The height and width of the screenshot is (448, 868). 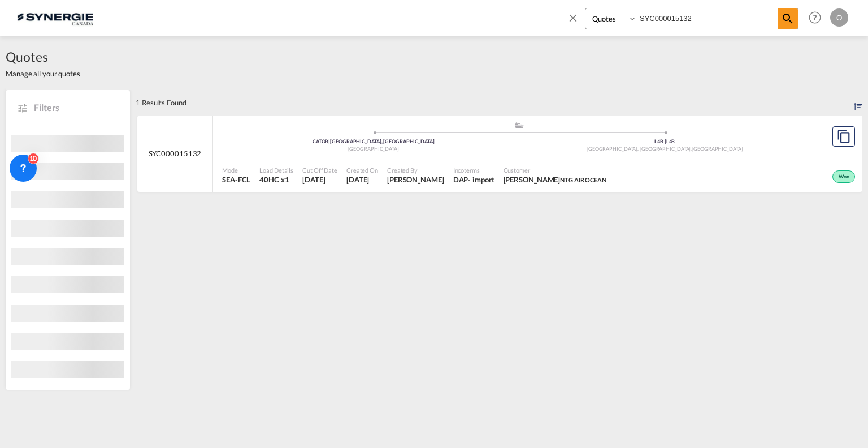 What do you see at coordinates (500, 154) in the screenshot?
I see `div: SYC000015132 assets/icons/custom/ship-fill.svgassets/icons/custom/roll-o-plane.svgOriginToronto, ...` at bounding box center [500, 154].